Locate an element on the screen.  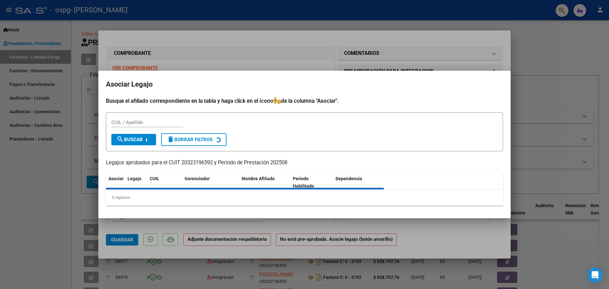
datatable-header-cell: Periodo Habilitado is located at coordinates (311, 182).